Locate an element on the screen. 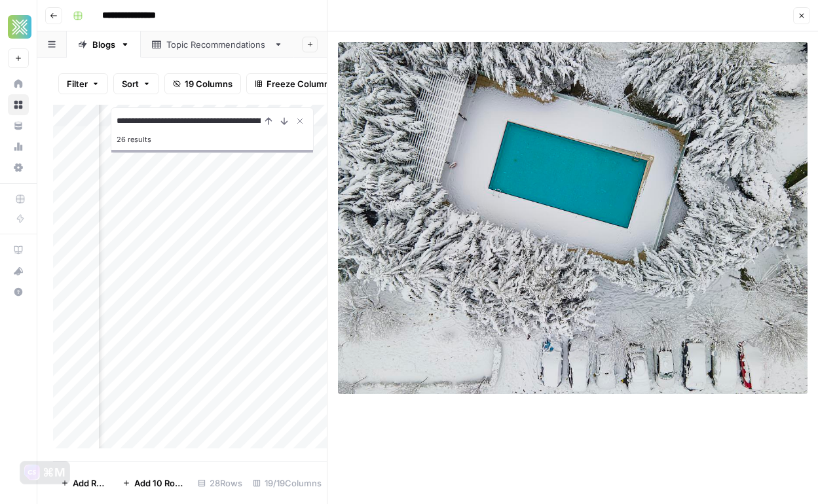  button: Help + Support is located at coordinates (19, 292).